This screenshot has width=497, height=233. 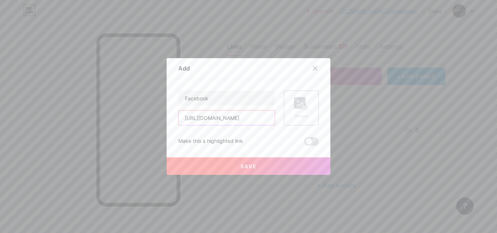 I want to click on button: Save, so click(x=248, y=166).